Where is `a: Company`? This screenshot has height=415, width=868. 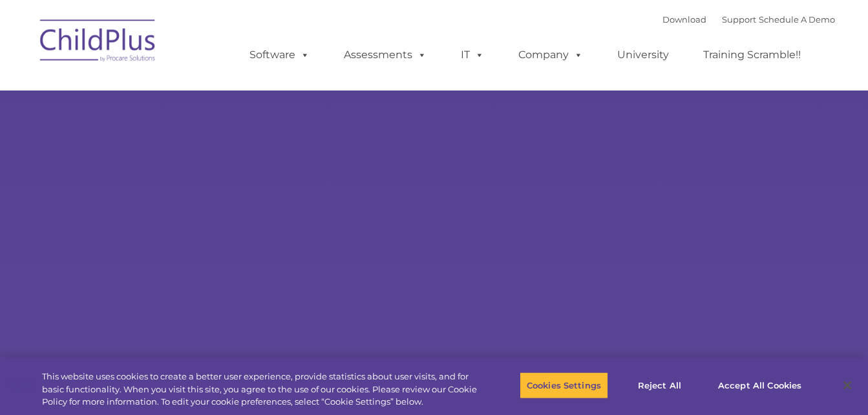 a: Company is located at coordinates (551, 55).